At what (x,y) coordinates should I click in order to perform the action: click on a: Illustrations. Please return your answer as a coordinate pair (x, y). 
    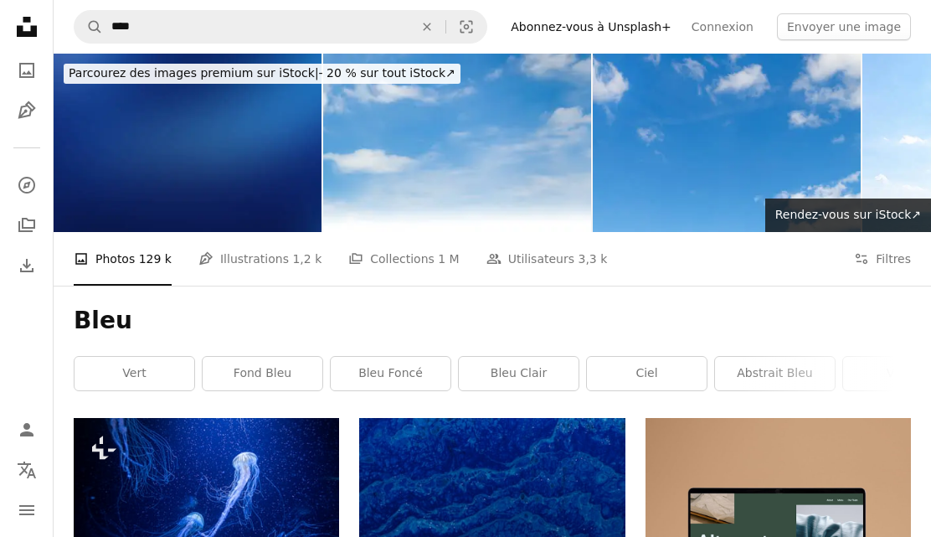
    Looking at the image, I should click on (27, 111).